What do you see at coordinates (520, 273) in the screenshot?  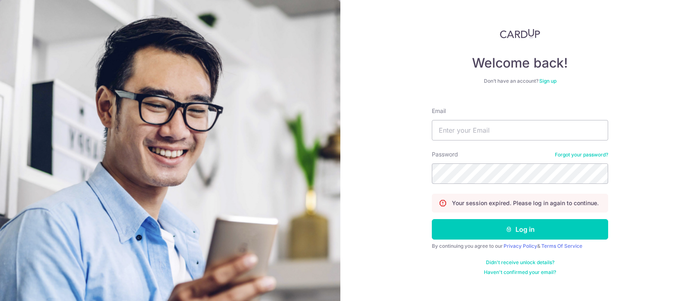 I see `a: Haven't confirmed your email?` at bounding box center [520, 273].